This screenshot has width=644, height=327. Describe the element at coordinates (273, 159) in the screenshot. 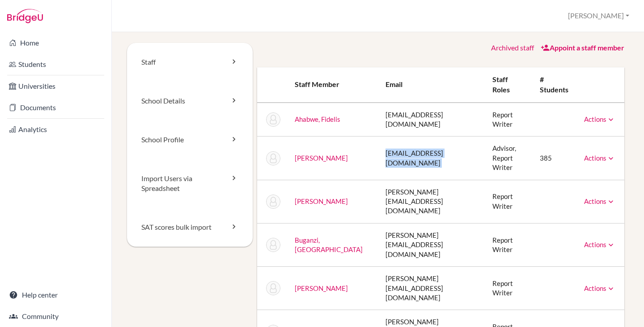

I see `img: Simon Ainomugisha` at that location.